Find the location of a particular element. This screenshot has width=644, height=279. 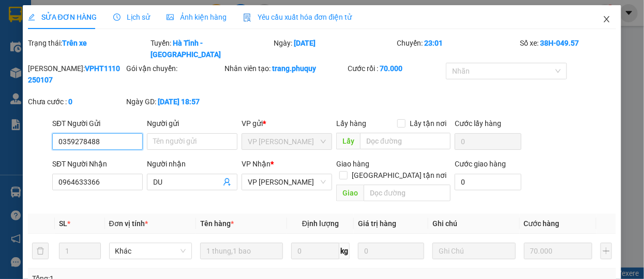

button: Close is located at coordinates (607, 20).